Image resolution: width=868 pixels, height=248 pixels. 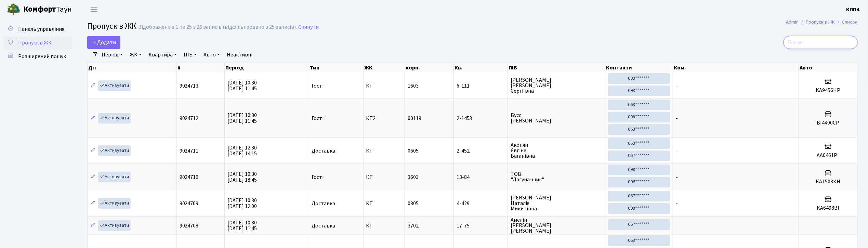 I want to click on a: ЖК, so click(x=136, y=55).